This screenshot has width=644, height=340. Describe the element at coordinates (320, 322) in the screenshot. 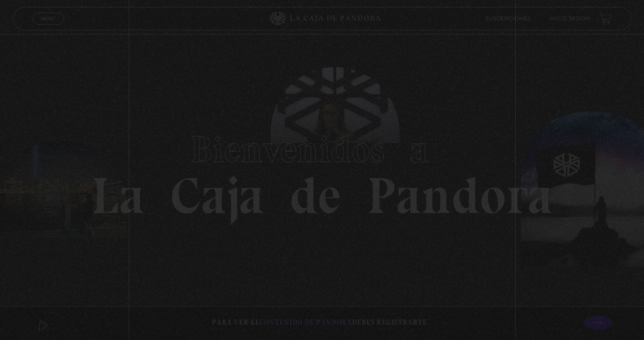

I see `p: Para ver el debes registrarte` at that location.